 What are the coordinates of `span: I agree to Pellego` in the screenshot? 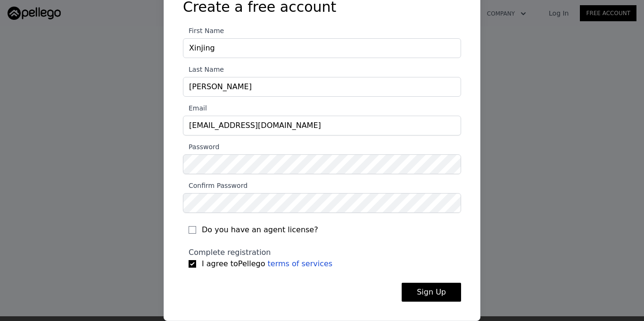 It's located at (267, 263).